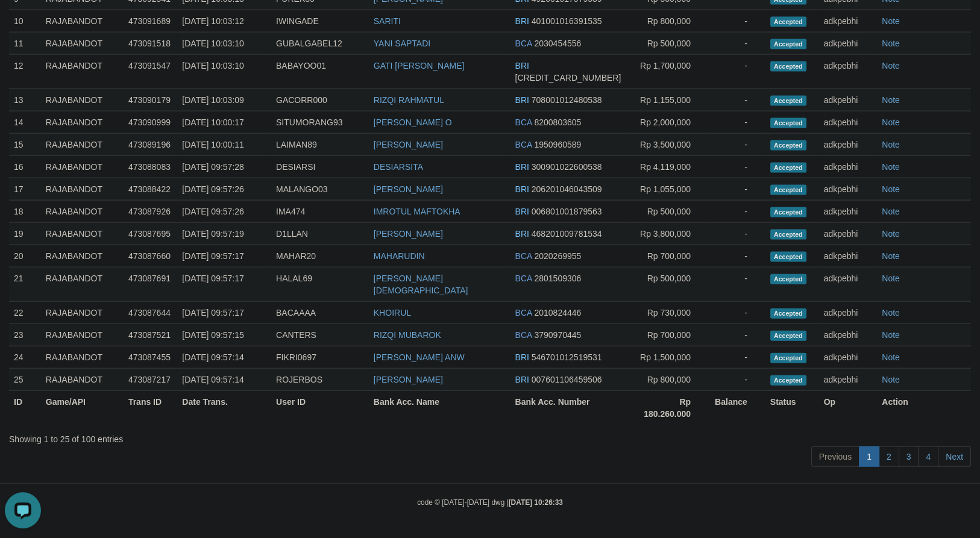 This screenshot has width=980, height=538. Describe the element at coordinates (150, 166) in the screenshot. I see `td: 473088083` at that location.